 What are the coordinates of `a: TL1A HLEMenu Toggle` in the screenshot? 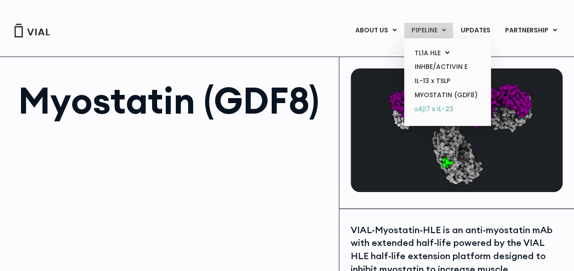 It's located at (447, 53).